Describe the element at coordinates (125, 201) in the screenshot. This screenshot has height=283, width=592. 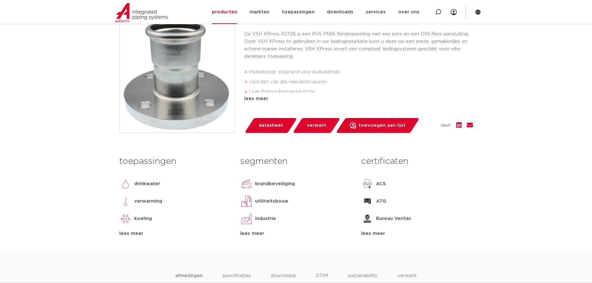
I see `img: verwarming` at that location.